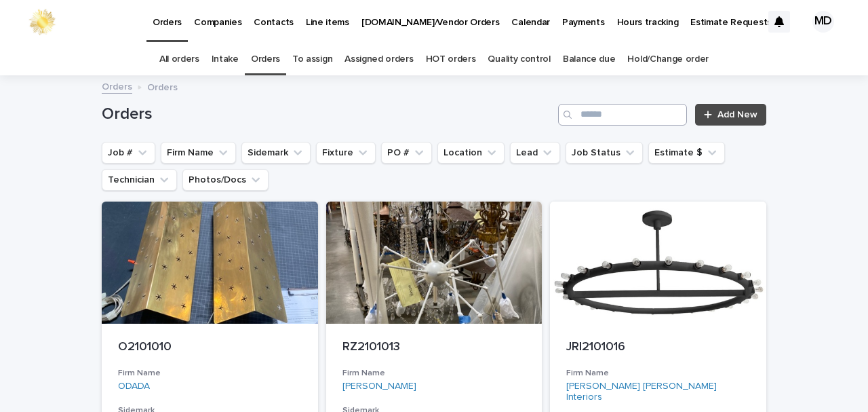  I want to click on img: 0ffKfDbyRa2Iv8hnaAqg, so click(42, 22).